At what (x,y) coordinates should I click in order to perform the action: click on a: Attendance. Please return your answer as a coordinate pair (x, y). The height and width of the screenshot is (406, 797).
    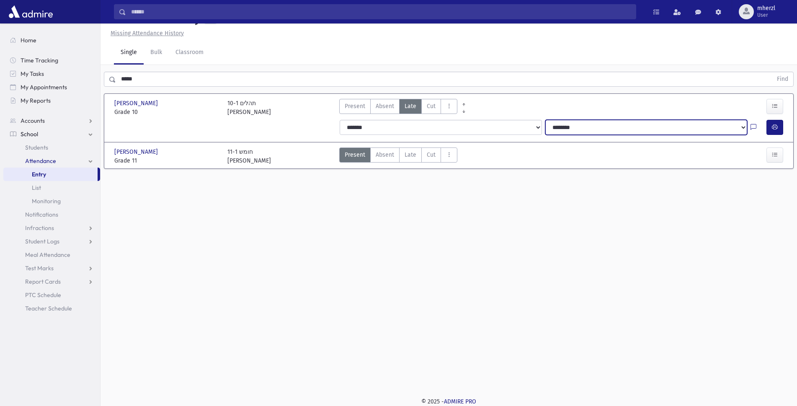
    Looking at the image, I should click on (52, 161).